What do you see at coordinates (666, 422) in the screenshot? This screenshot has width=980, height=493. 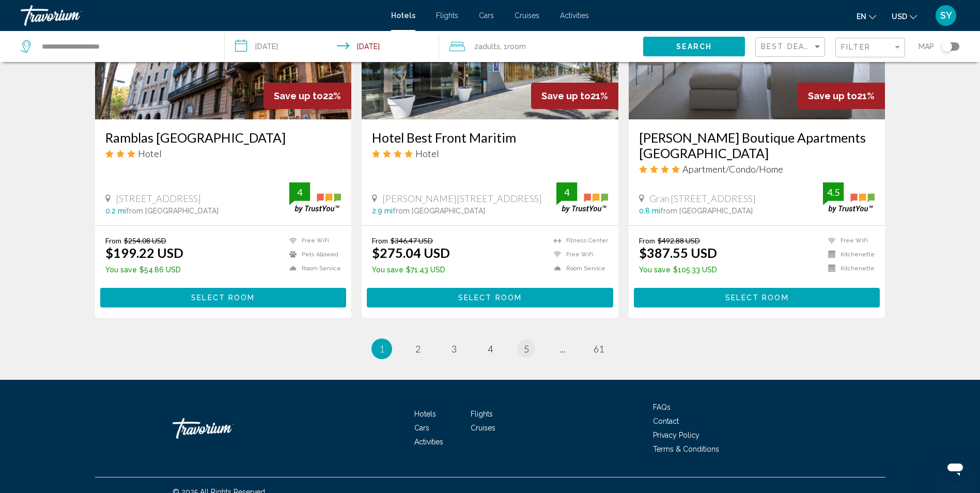 I see `a: Contact` at bounding box center [666, 422].